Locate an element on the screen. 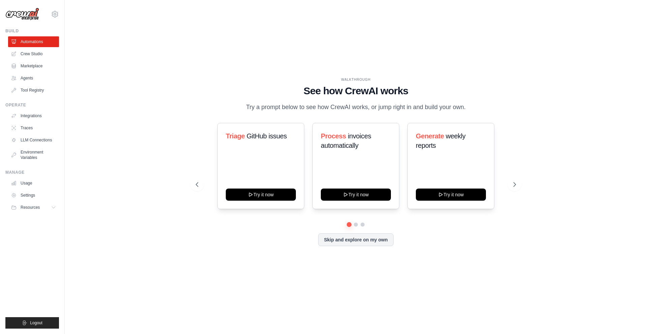  div: Operate is located at coordinates (32, 105).